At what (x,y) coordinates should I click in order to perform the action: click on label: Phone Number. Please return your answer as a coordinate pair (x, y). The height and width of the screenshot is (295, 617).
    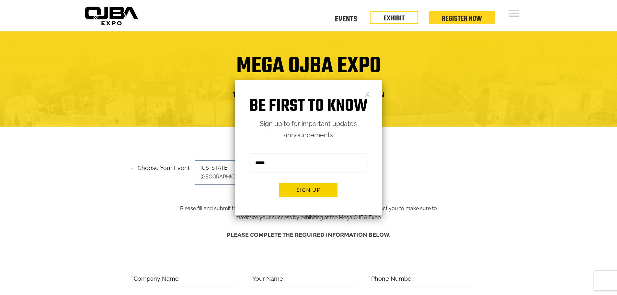
    Looking at the image, I should click on (392, 279).